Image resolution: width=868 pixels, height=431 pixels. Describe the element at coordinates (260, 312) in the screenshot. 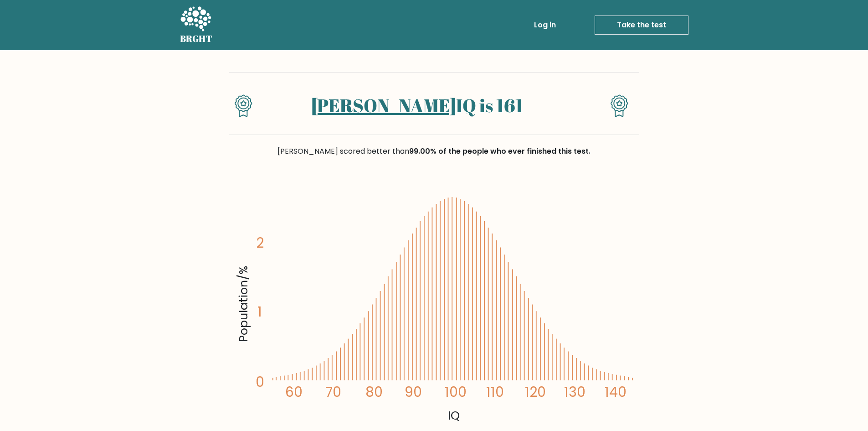

I see `tspan: 1` at that location.